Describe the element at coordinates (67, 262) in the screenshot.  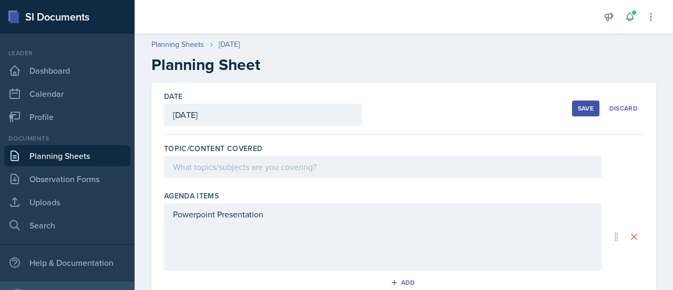
I see `div: Help & Documentation` at that location.